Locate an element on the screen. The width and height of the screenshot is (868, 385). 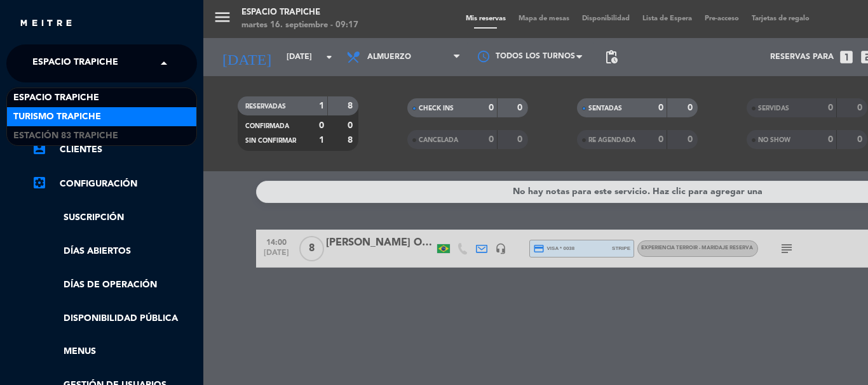
span: Estación 83 Trapiche is located at coordinates (66, 135).